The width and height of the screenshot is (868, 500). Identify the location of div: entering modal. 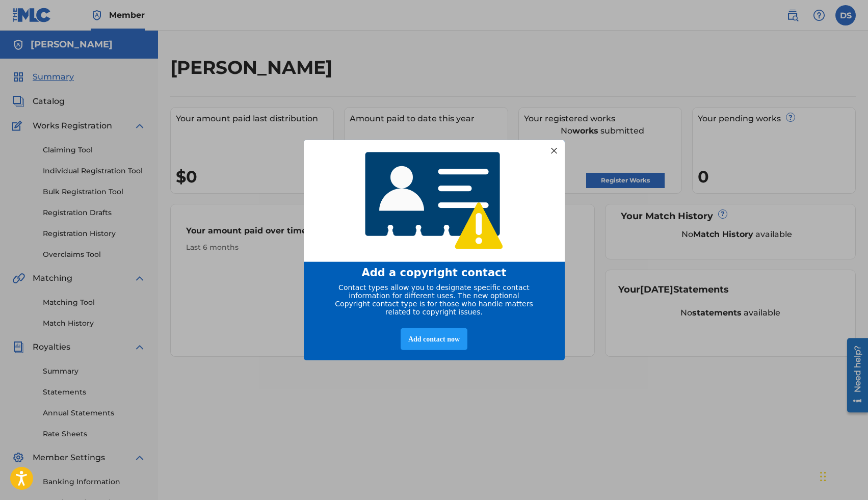
(434, 250).